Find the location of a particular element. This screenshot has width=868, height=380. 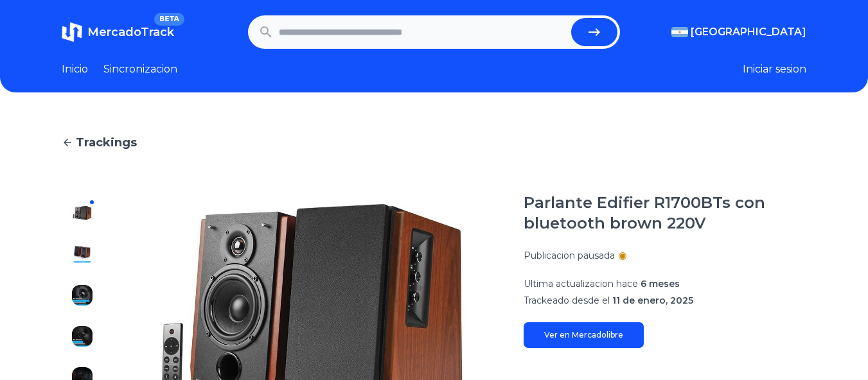

span: MercadoTrack is located at coordinates (130, 32).